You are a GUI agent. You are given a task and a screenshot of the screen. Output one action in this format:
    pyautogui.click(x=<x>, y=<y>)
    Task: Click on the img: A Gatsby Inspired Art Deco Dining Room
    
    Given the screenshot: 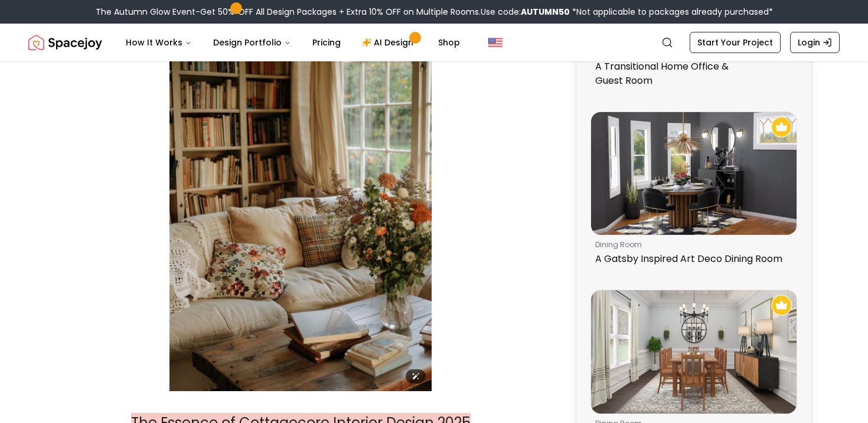 What is the action you would take?
    pyautogui.click(x=693, y=174)
    